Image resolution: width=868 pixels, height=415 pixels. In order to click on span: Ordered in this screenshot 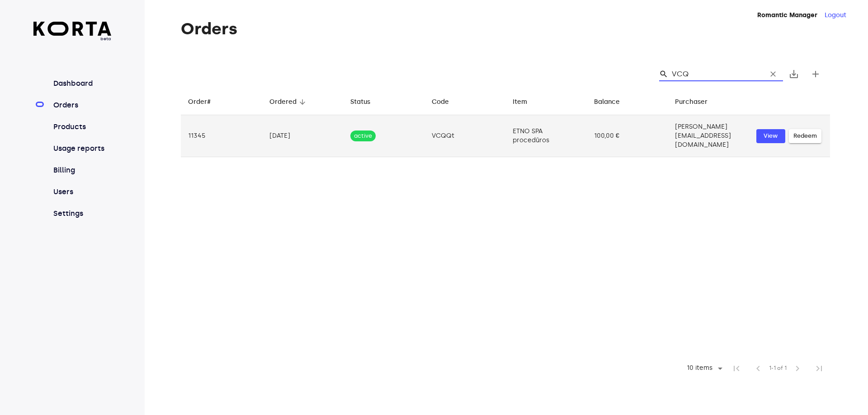, I will do `click(289, 103)`.